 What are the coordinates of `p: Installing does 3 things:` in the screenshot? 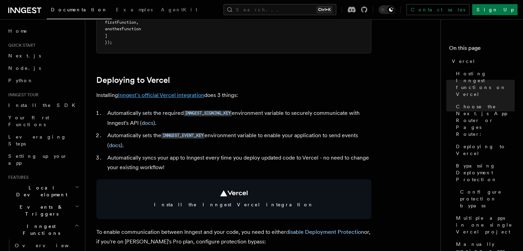 It's located at (234, 95).